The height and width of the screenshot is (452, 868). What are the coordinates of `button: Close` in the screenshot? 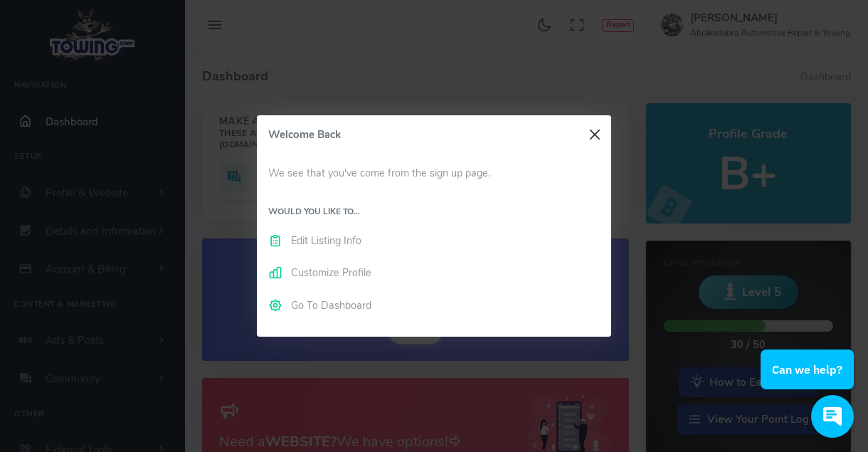 It's located at (594, 134).